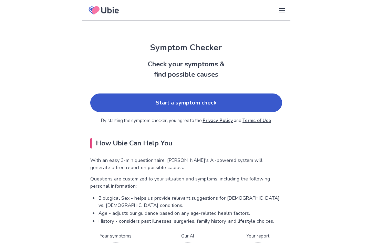  What do you see at coordinates (218, 121) in the screenshot?
I see `a: Privacy Policy` at bounding box center [218, 121].